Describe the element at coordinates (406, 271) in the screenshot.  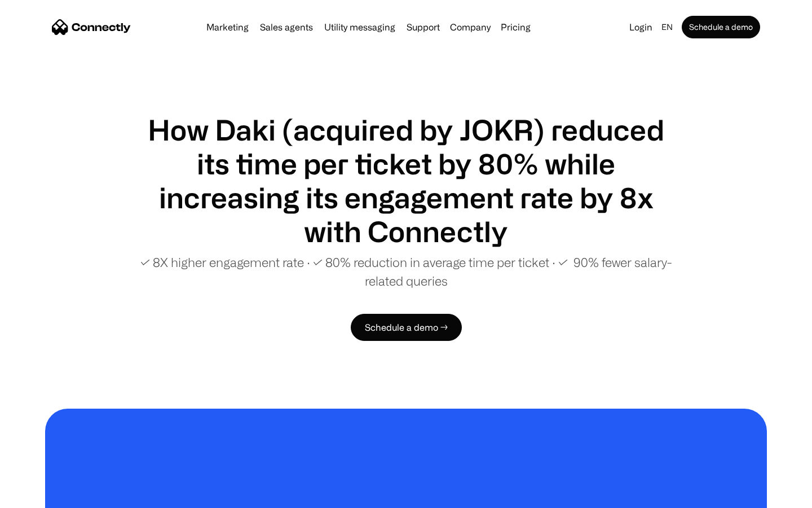
I see `p: ✓ 8X higher engagement rate ∙ ✓ 80% reduction in average time per ticket ∙ ✓ 90% fewer salary-rel...` at that location.